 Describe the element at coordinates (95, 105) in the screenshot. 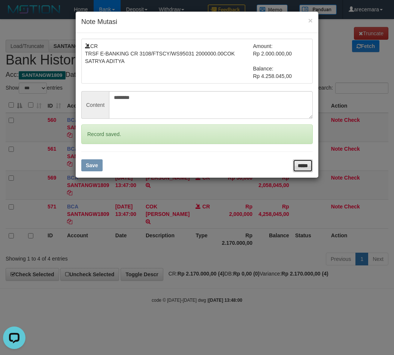

I see `span: Content` at that location.